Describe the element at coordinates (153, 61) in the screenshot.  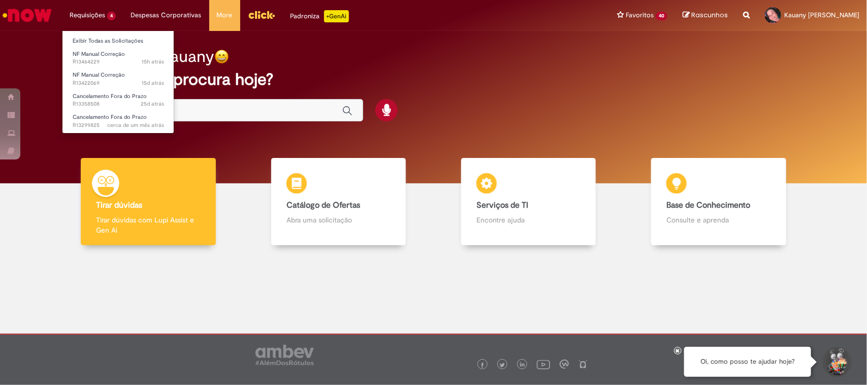
I see `time: 29/08/2025 21:36:25` at that location.